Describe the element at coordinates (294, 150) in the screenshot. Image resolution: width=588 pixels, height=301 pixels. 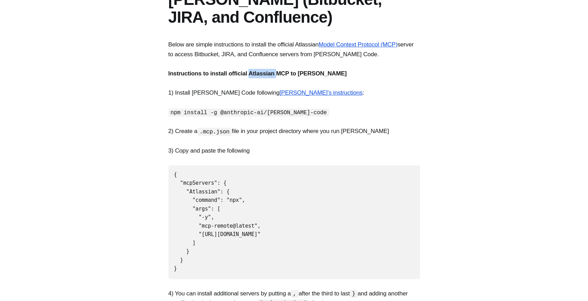
I see `p: 3) Copy and paste the following` at that location.